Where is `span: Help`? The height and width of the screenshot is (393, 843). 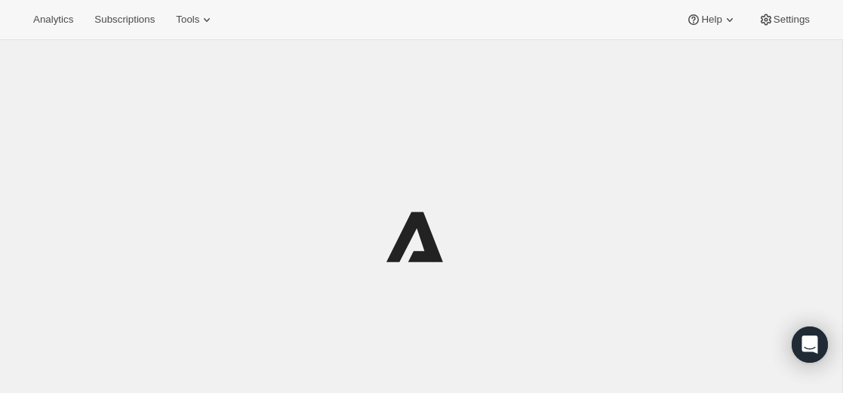
span: Help is located at coordinates (711, 20).